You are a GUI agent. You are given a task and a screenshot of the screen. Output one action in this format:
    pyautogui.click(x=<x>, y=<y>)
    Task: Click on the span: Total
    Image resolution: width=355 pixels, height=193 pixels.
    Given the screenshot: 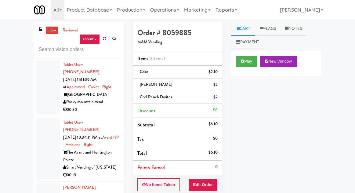 What is the action you would take?
    pyautogui.click(x=142, y=153)
    